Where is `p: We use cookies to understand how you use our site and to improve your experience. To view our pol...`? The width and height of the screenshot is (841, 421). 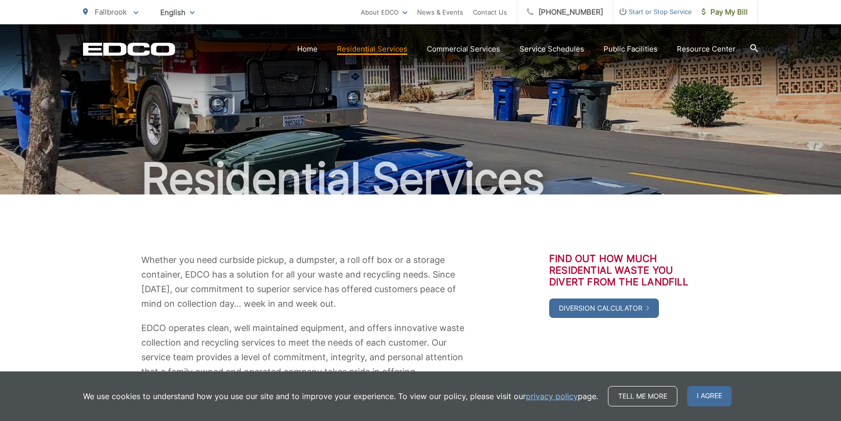 p: We use cookies to understand how you use our site and to improve your experience. To view our pol... is located at coordinates (340, 396).